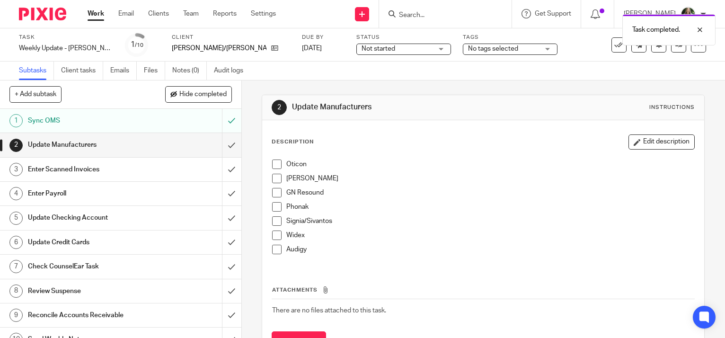  What do you see at coordinates (656, 30) in the screenshot?
I see `p: Task completed.` at bounding box center [656, 30].